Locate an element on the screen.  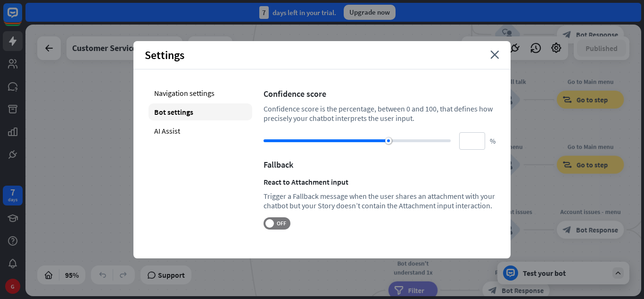
button: Open LiveChat chat widget is located at coordinates (22, 18).